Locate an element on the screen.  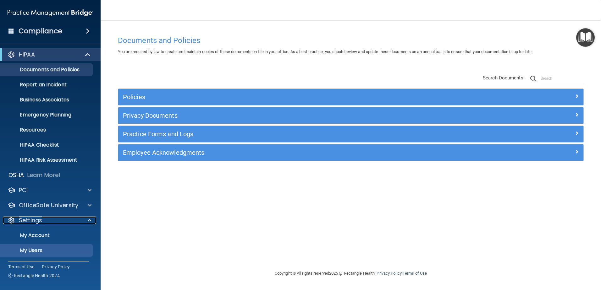
p: Settings is located at coordinates (30, 221).